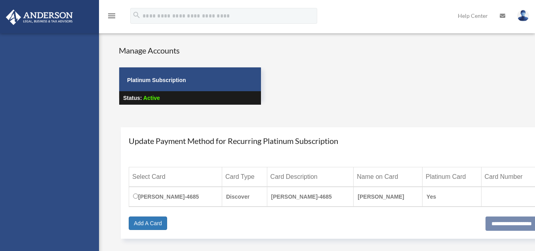  What do you see at coordinates (245, 196) in the screenshot?
I see `td: Discover` at bounding box center [245, 196].